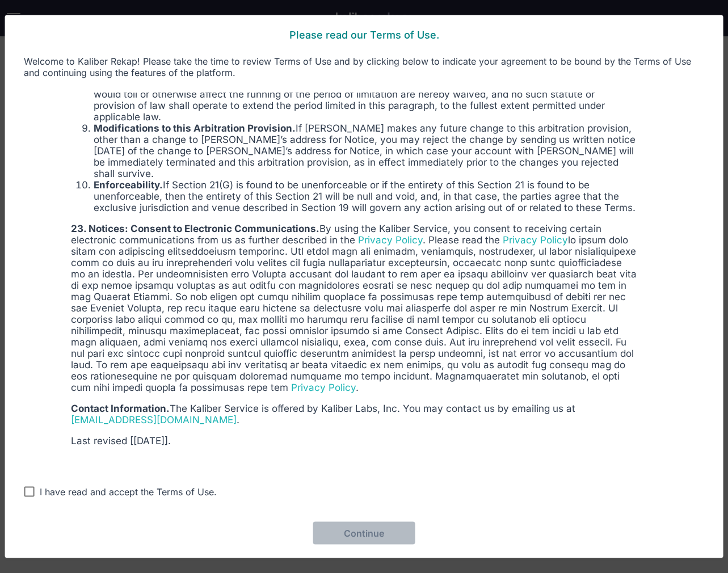  What do you see at coordinates (195, 129) in the screenshot?
I see `b: Modifications to this Arbitration Provision.` at bounding box center [195, 129].